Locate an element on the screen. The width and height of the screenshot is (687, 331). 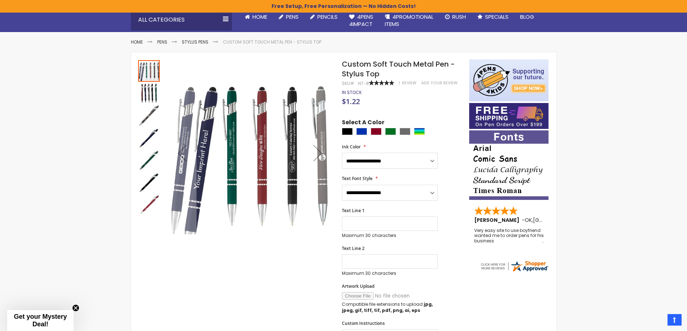
span: Get your Mystery Deal! is located at coordinates (40, 320).